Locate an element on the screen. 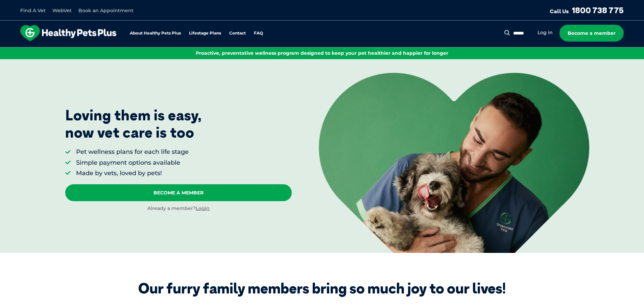 The image size is (644, 308). a: Contact is located at coordinates (237, 33).